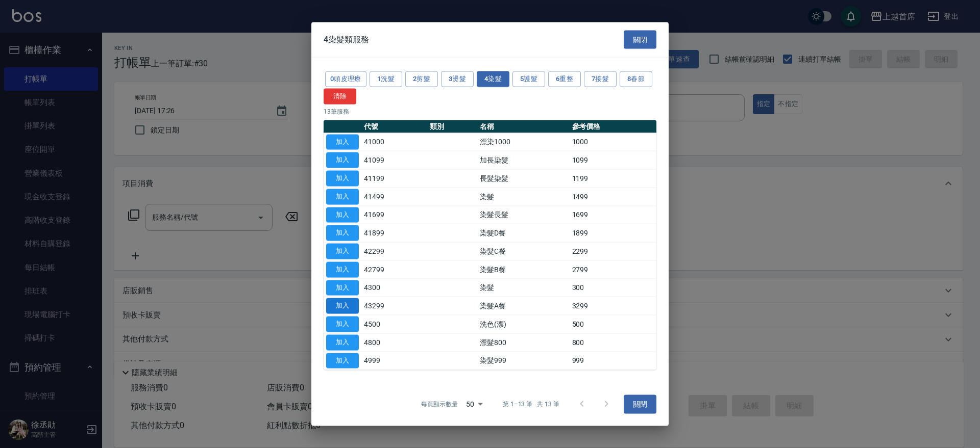 This screenshot has height=448, width=980. Describe the element at coordinates (531, 404) in the screenshot. I see `p: 第 1–13 筆 共 13 筆` at that location.